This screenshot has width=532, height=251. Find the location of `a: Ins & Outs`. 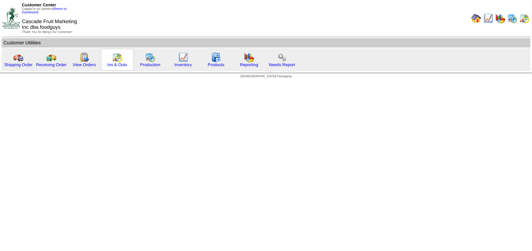

a: Ins & Outs is located at coordinates (117, 65).